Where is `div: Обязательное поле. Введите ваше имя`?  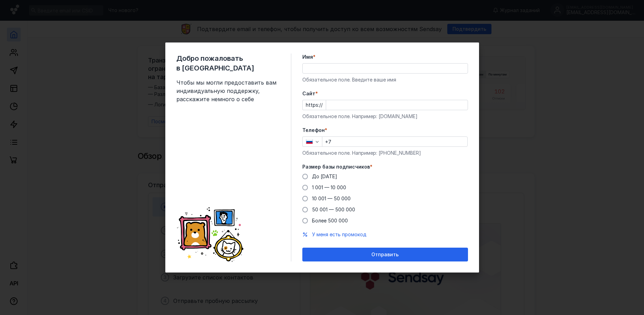 div: Обязательное поле. Введите ваше имя is located at coordinates (385, 80).